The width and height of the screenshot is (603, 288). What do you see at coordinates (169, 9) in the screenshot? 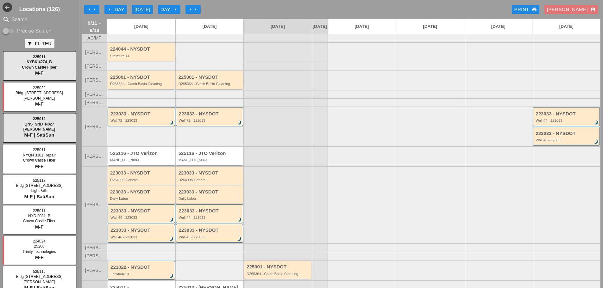
I see `button: Day` at bounding box center [169, 9].